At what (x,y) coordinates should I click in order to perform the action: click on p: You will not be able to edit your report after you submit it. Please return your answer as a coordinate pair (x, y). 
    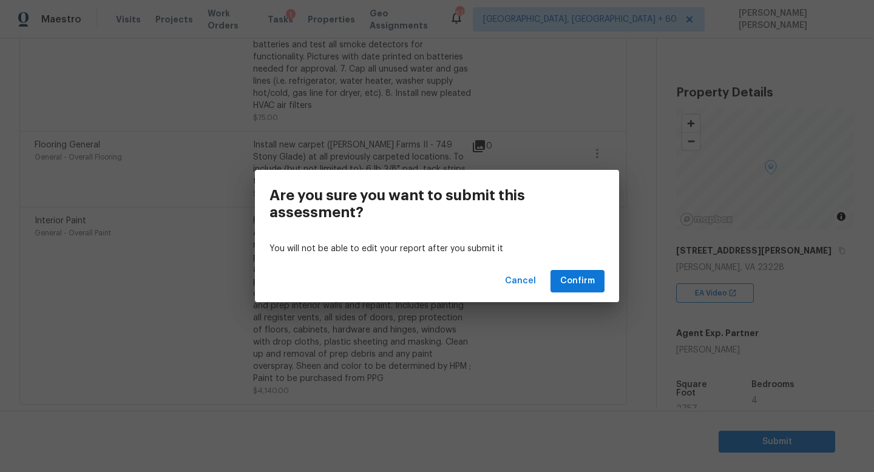
    Looking at the image, I should click on (437, 249).